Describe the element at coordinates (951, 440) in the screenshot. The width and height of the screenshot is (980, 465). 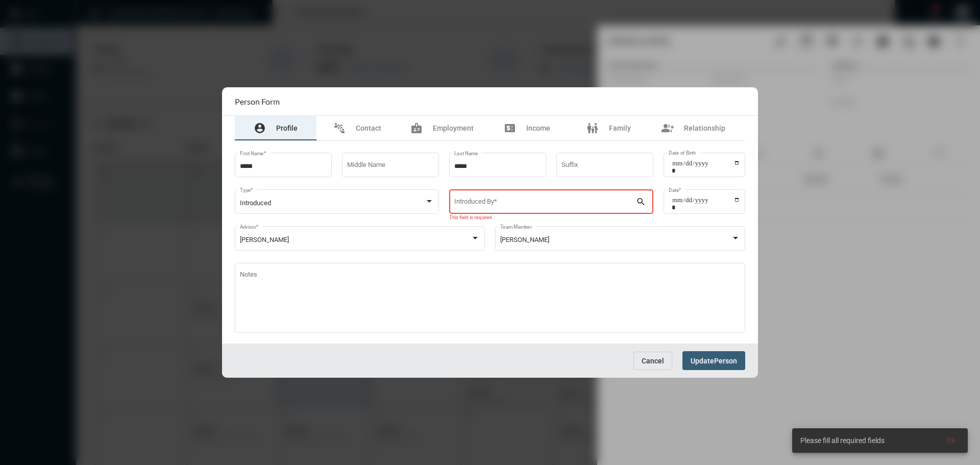
I see `span: Ok` at that location.